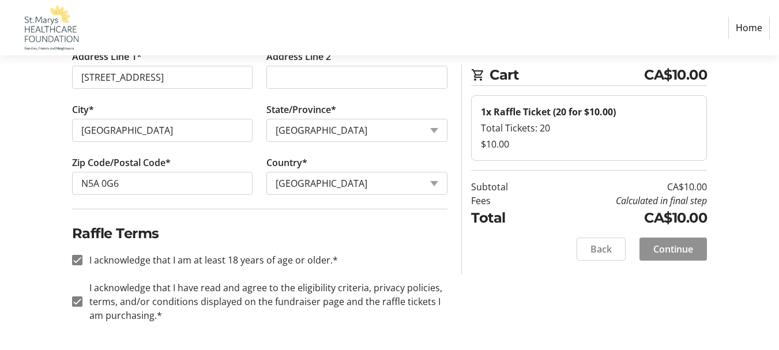 The width and height of the screenshot is (779, 350). Describe the element at coordinates (505, 218) in the screenshot. I see `td: Total` at that location.